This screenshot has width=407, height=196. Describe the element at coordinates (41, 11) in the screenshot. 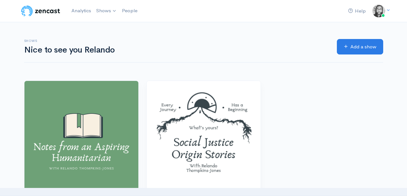

I see `img: ZenCast Logo` at that location.